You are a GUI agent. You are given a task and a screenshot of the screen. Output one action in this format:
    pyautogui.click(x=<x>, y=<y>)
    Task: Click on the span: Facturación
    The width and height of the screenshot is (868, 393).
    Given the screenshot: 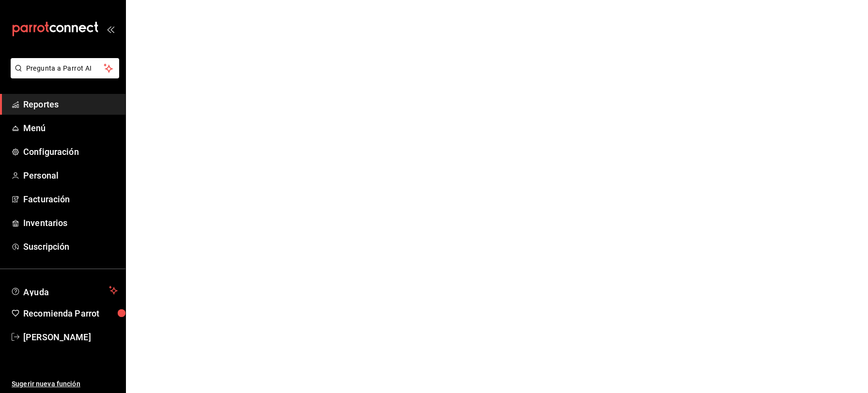 What is the action you would take?
    pyautogui.click(x=70, y=198)
    